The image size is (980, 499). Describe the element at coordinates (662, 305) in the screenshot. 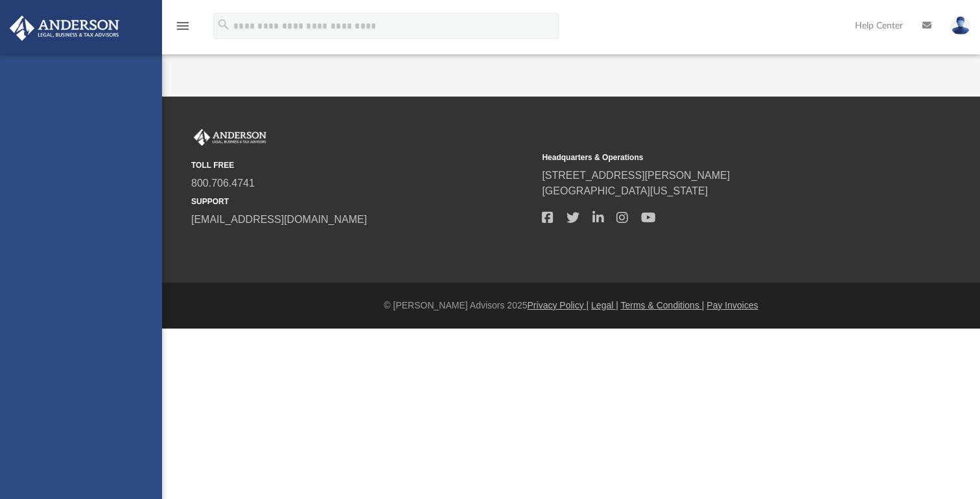

I see `a: Terms & Conditions |` at that location.